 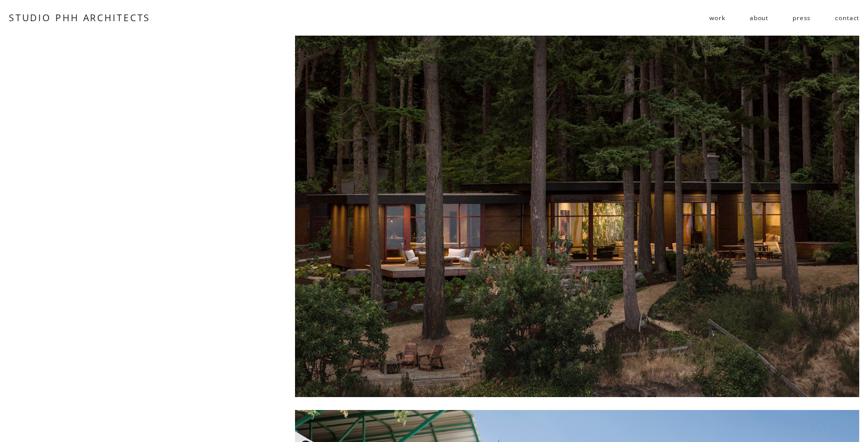 What do you see at coordinates (802, 17) in the screenshot?
I see `a: press` at bounding box center [802, 17].